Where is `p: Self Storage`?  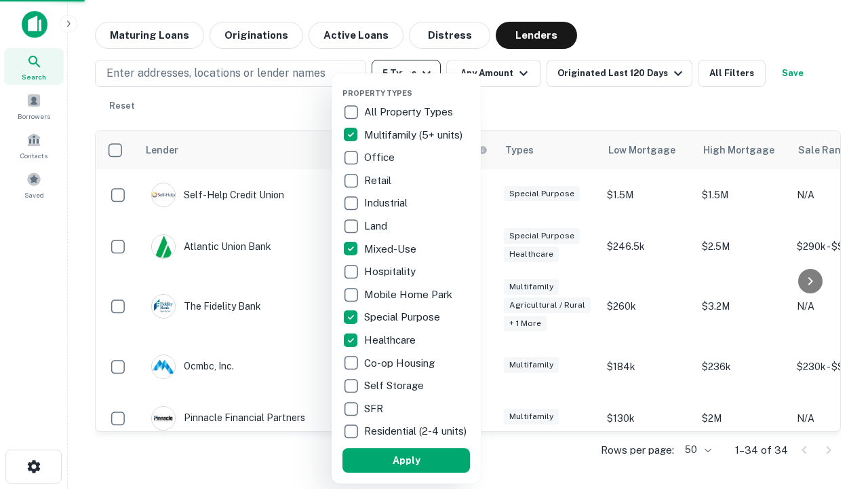 p: Self Storage is located at coordinates (395, 385).